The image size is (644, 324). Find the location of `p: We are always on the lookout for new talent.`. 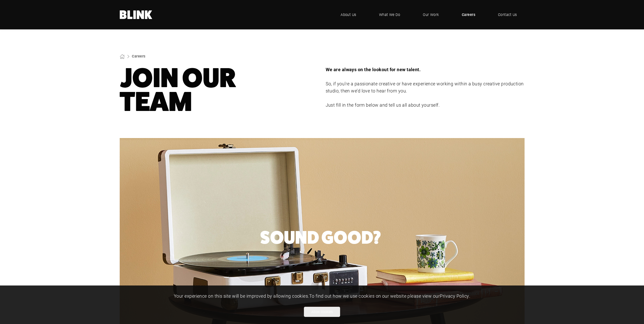

p: We are always on the lookout for new talent. is located at coordinates (425, 69).